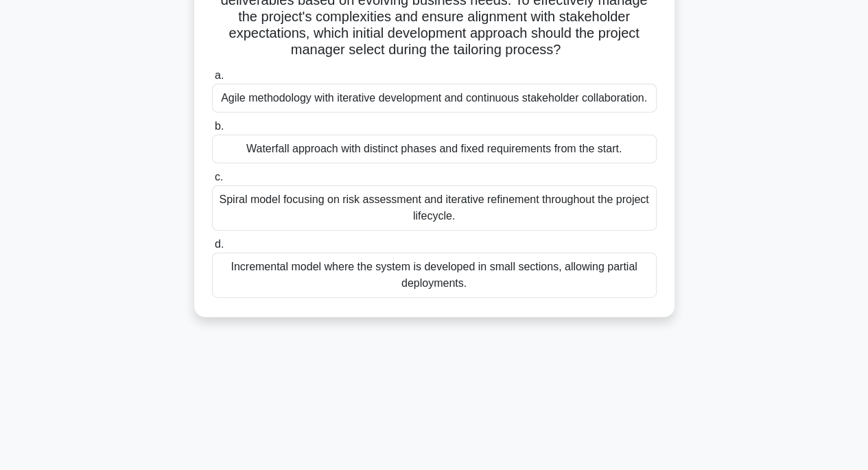 The width and height of the screenshot is (868, 470). What do you see at coordinates (434, 207) in the screenshot?
I see `div: Spiral model focusing on risk assessment and iterative refinement throughout the project lifecycle.` at bounding box center [434, 207].